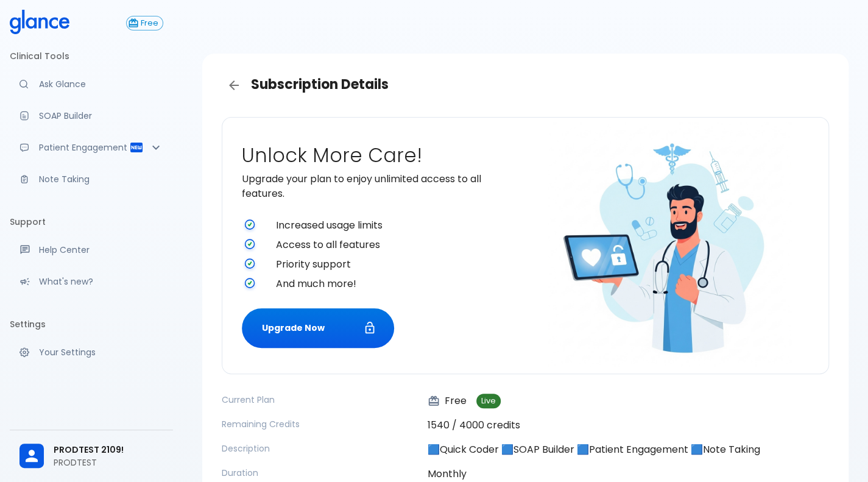 This screenshot has height=482, width=868. Describe the element at coordinates (398, 265) in the screenshot. I see `span: Priority support` at that location.